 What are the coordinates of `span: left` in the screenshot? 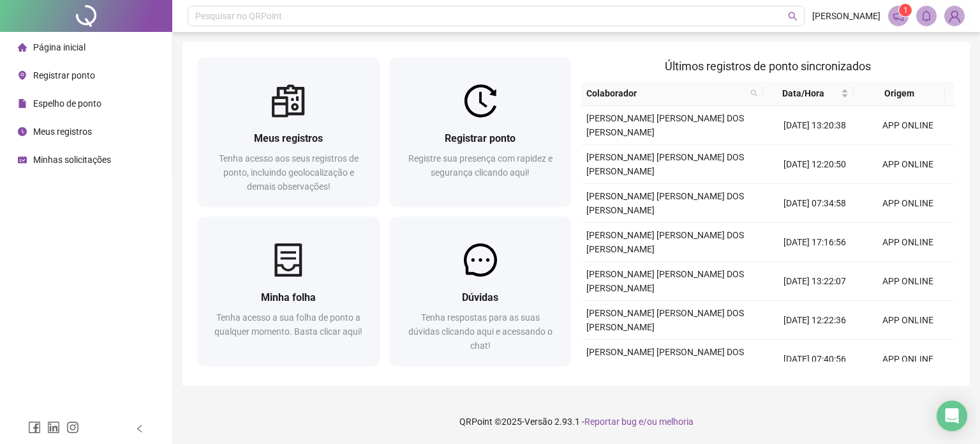 It's located at (140, 428).